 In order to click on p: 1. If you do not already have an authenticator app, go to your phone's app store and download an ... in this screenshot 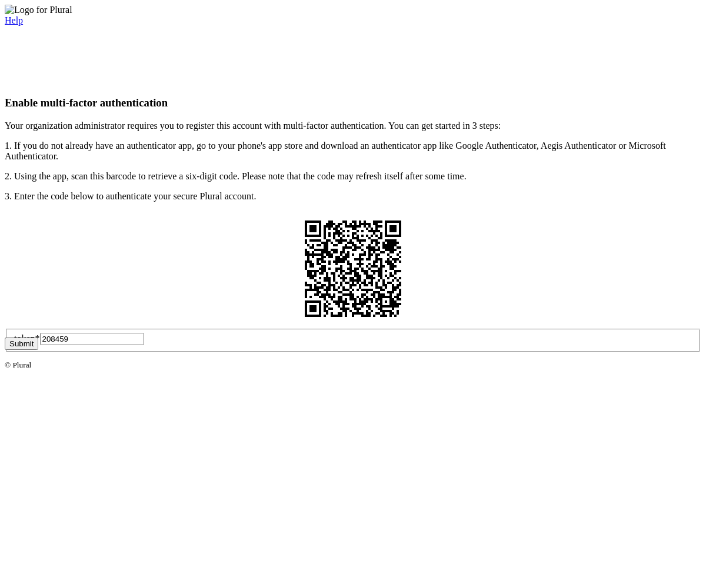, I will do `click(353, 152)`.